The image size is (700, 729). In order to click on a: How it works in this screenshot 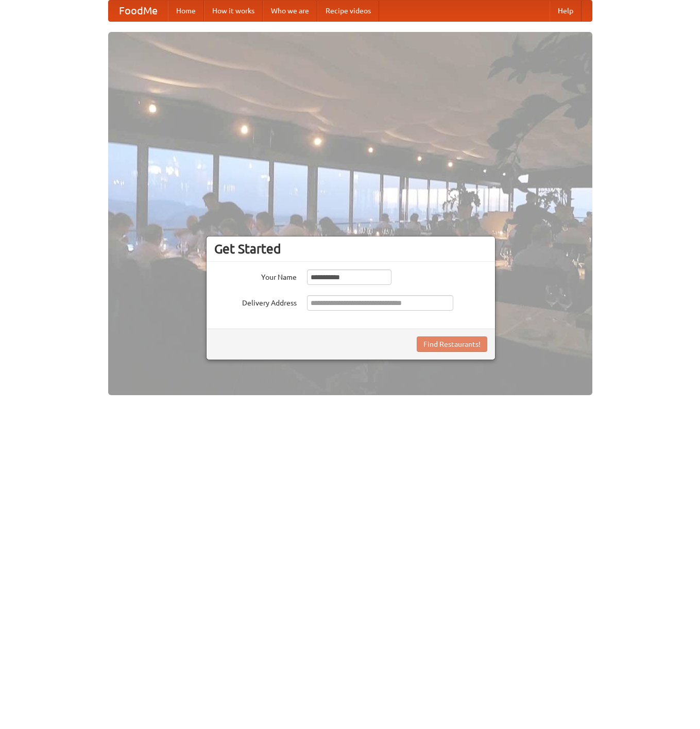, I will do `click(234, 10)`.